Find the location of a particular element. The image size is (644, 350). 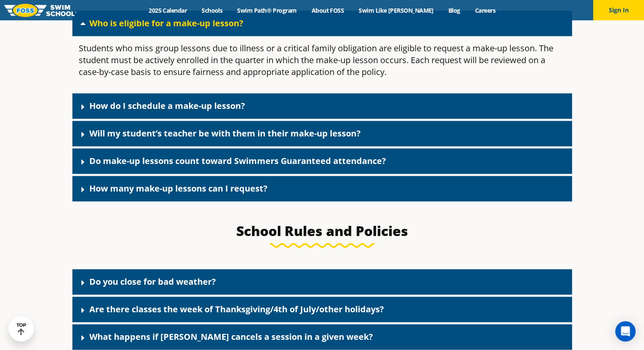

div: TOP is located at coordinates (21, 328).